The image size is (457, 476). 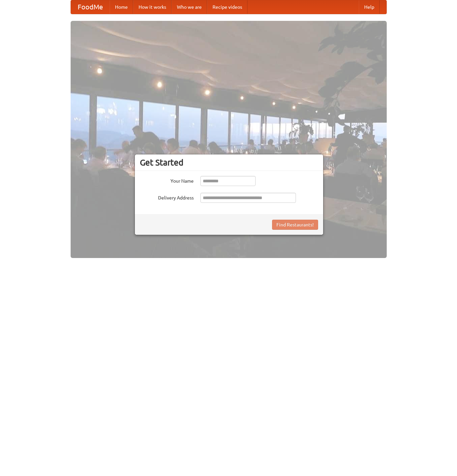 What do you see at coordinates (152, 7) in the screenshot?
I see `a: How it works` at bounding box center [152, 7].